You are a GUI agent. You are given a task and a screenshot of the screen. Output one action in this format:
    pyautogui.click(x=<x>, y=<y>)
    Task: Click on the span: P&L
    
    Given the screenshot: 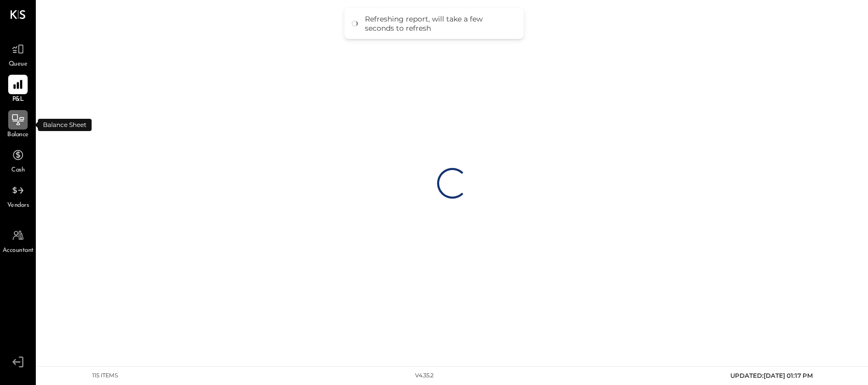 What is the action you would take?
    pyautogui.click(x=18, y=100)
    